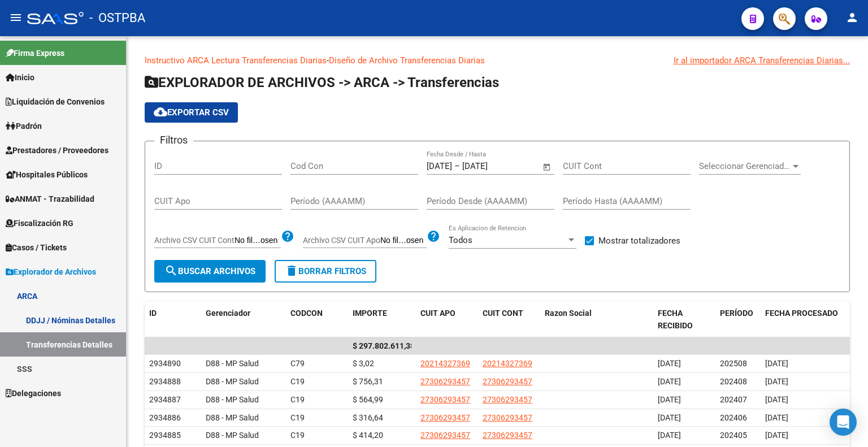 The image size is (868, 447). I want to click on span: 202405, so click(733, 435).